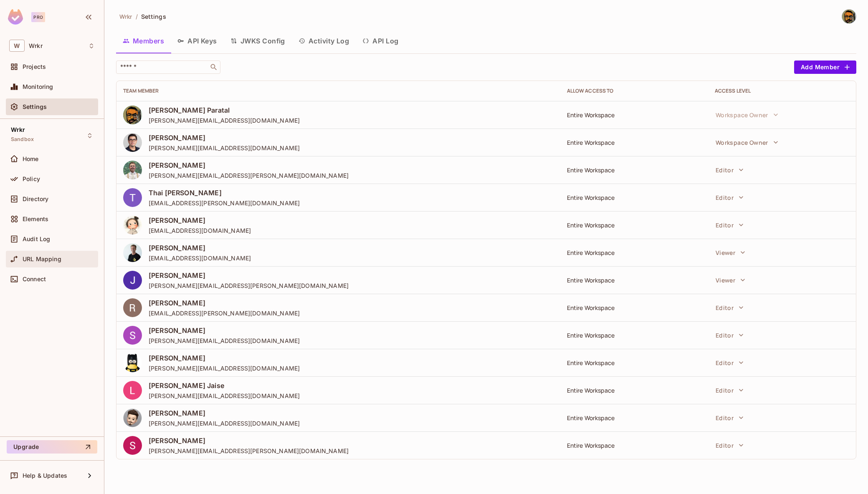 The width and height of the screenshot is (868, 494). I want to click on img: Ashwath Paratal, so click(849, 17).